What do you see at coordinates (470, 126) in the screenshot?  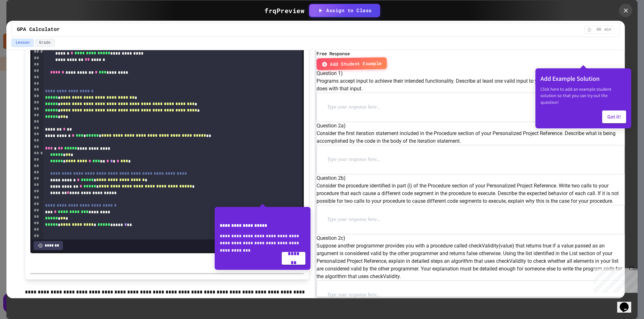 I see `h6: Question 2a)` at bounding box center [470, 126].